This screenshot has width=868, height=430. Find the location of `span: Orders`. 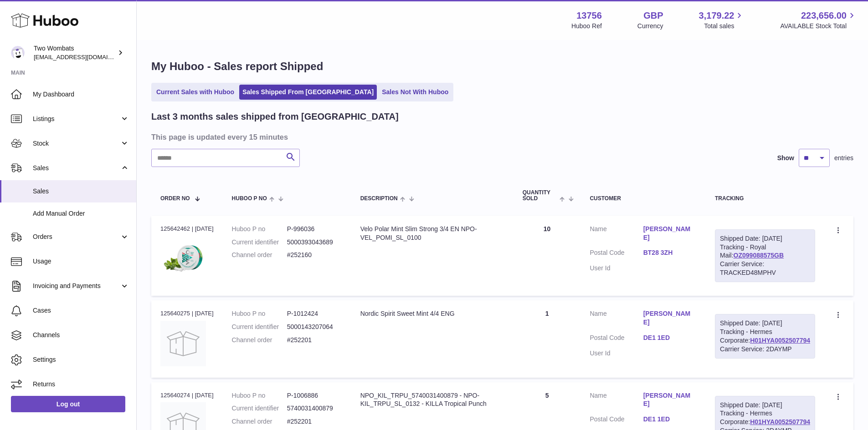

span: Orders is located at coordinates (76, 237).